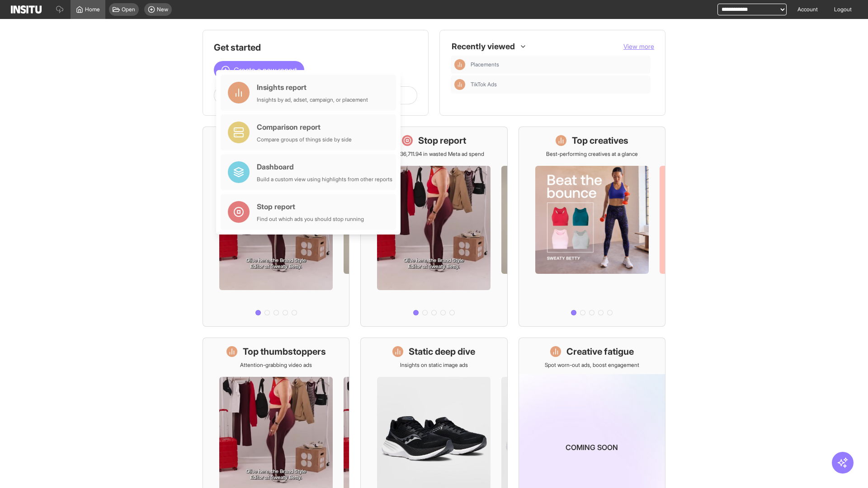 The height and width of the screenshot is (488, 868). I want to click on div: Find out which ads you should stop running, so click(310, 220).